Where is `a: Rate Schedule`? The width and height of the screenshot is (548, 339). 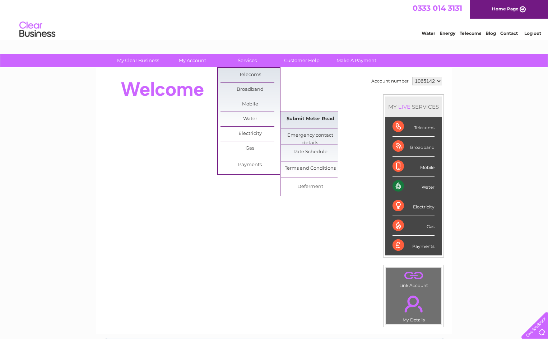 a: Rate Schedule is located at coordinates (310, 152).